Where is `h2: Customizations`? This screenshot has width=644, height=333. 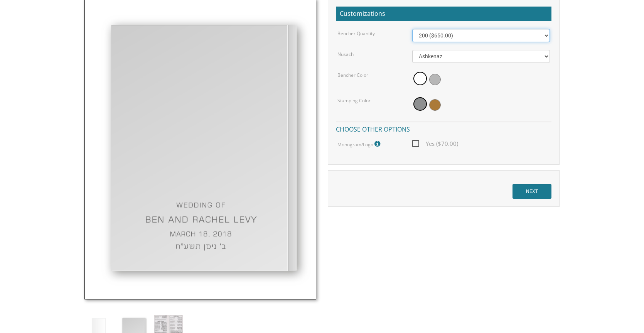
h2: Customizations is located at coordinates (443, 14).